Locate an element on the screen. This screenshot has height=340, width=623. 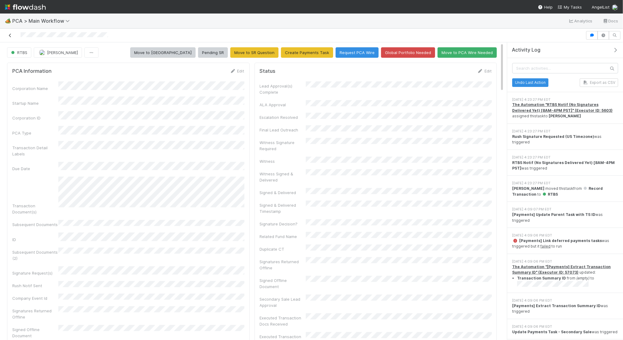
button: Move to SR Question is located at coordinates (254, 52).